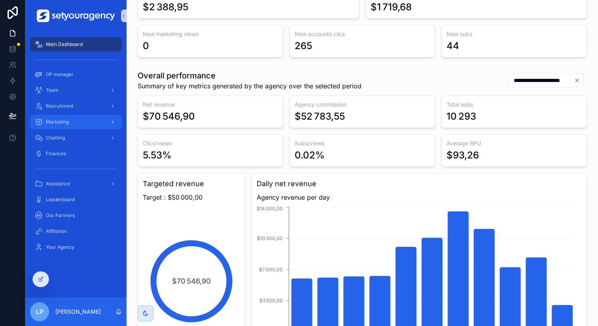  Describe the element at coordinates (514, 34) in the screenshot. I see `h3: New subs` at that location.